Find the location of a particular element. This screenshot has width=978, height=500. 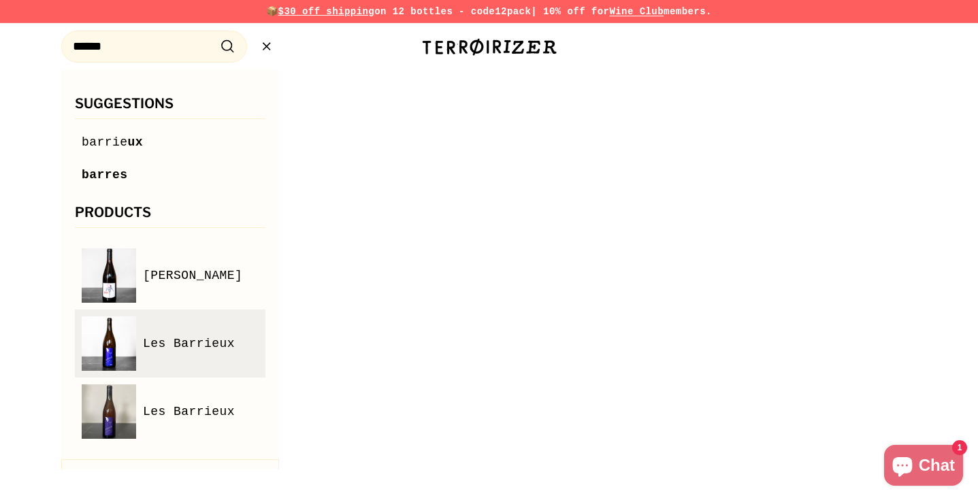

inbox-online-store-chat: Shopify online store chat is located at coordinates (923, 467).